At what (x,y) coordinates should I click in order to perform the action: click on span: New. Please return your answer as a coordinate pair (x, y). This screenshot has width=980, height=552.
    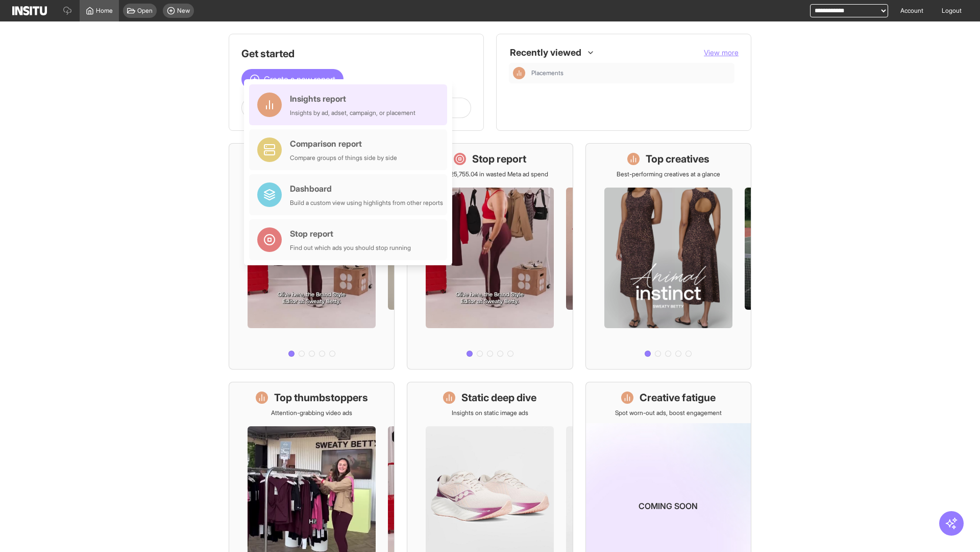
    Looking at the image, I should click on (183, 10).